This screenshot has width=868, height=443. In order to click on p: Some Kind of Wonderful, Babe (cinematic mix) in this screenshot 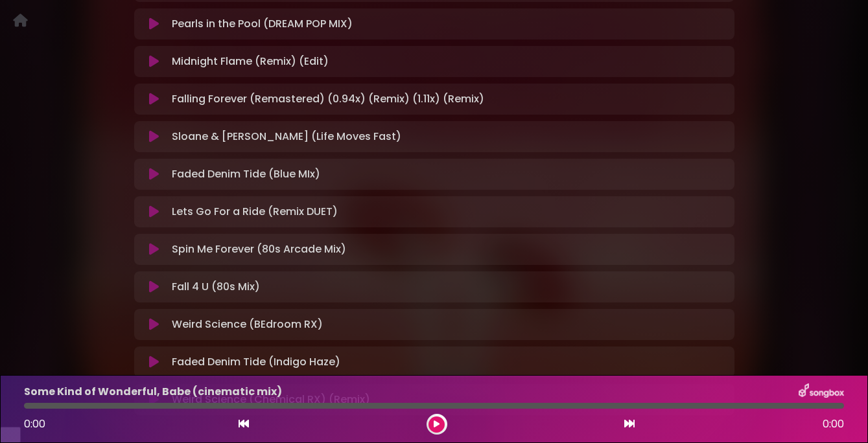, I will do `click(153, 392)`.